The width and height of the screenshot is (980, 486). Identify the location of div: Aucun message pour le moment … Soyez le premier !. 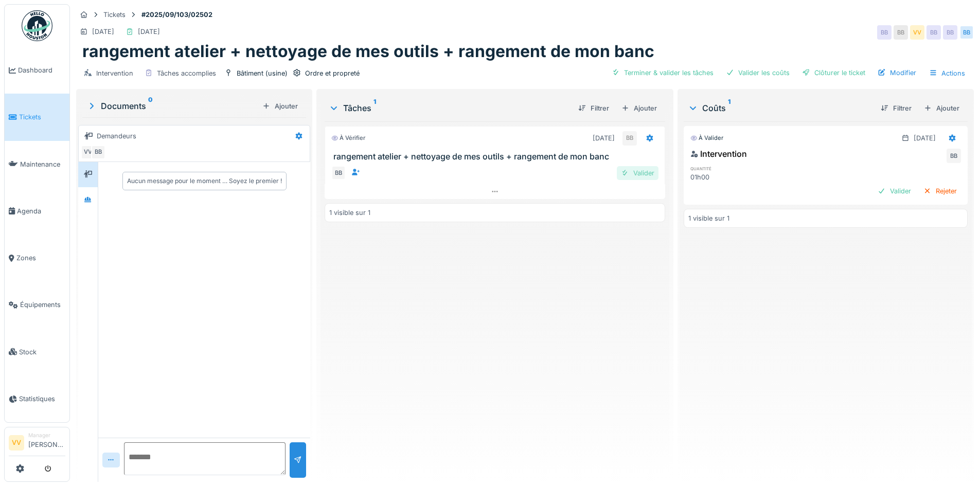
(205, 181).